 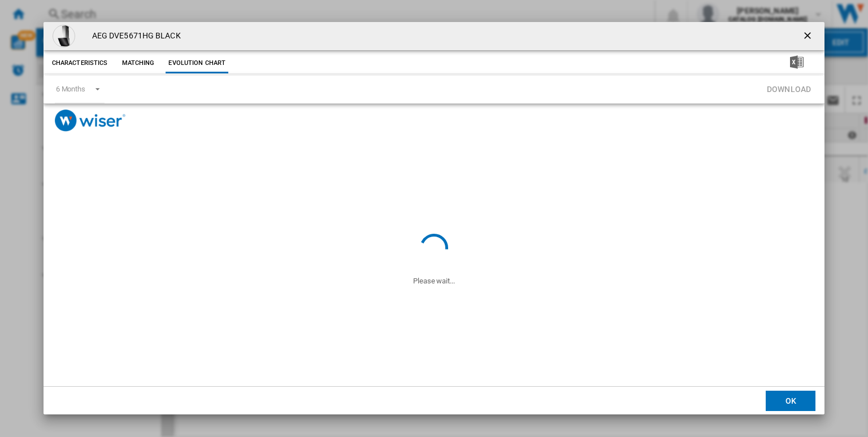 I want to click on button: Download in Excel, so click(x=797, y=63).